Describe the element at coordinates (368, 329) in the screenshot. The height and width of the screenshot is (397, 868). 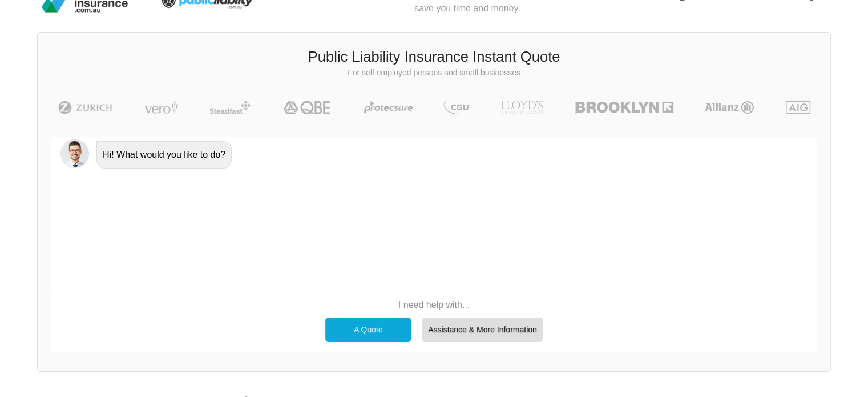
I see `div: A Quote` at that location.